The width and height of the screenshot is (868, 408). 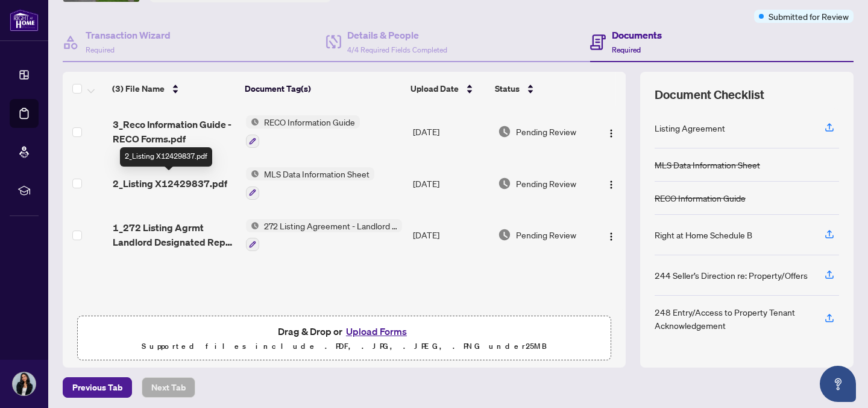 I want to click on span: Upload Date, so click(x=435, y=88).